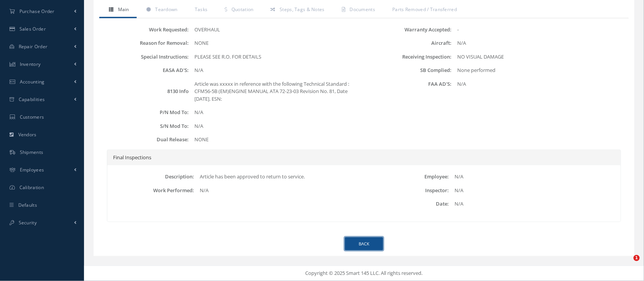  I want to click on label: FAA AD'S:, so click(407, 84).